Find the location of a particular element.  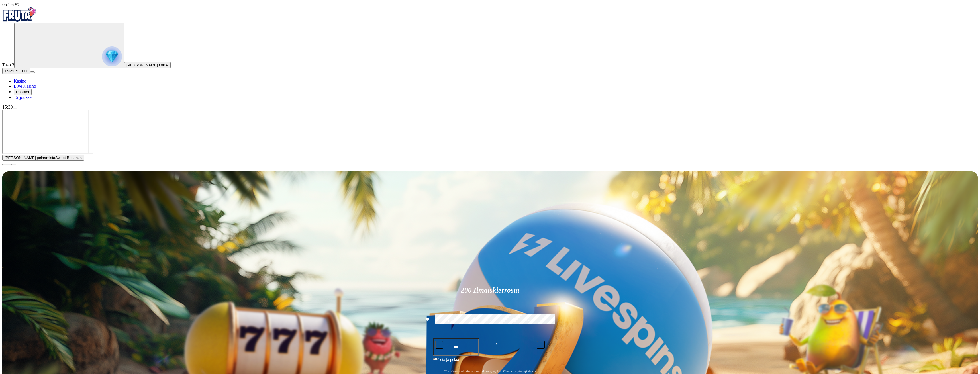

button: Palkkiot is located at coordinates (22, 91).